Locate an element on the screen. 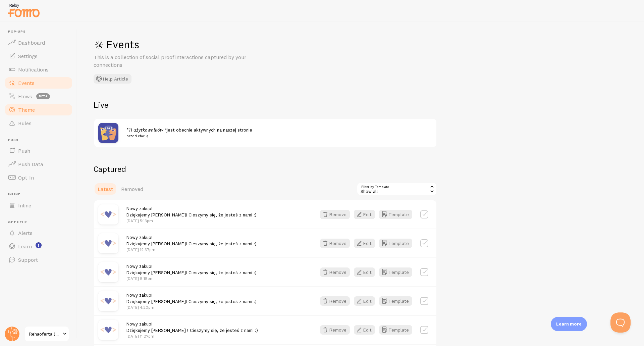 This screenshot has height=346, width=644. a: Push Data is located at coordinates (39, 164).